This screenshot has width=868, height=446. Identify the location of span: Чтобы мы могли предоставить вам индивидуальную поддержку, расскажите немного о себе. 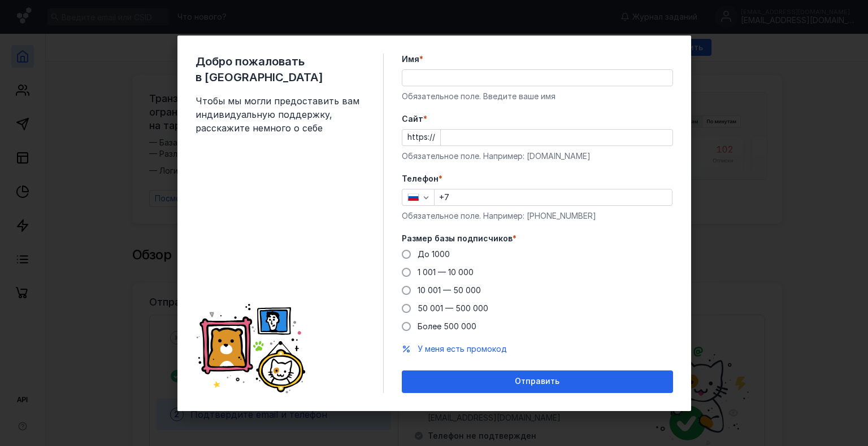
(280, 115).